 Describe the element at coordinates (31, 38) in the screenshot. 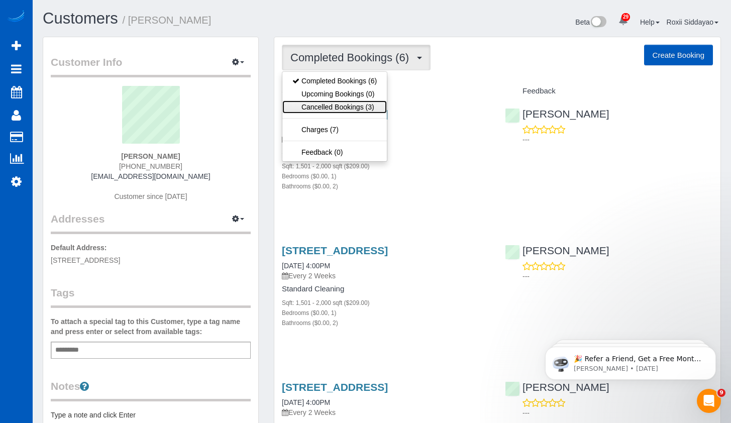

I see `img: Profile image for Ellie` at that location.